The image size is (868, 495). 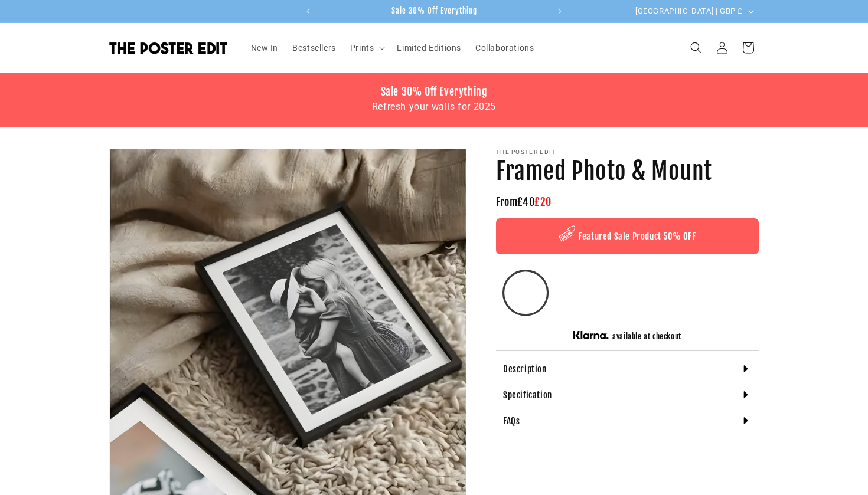 What do you see at coordinates (314, 48) in the screenshot?
I see `a: Bestsellers` at bounding box center [314, 48].